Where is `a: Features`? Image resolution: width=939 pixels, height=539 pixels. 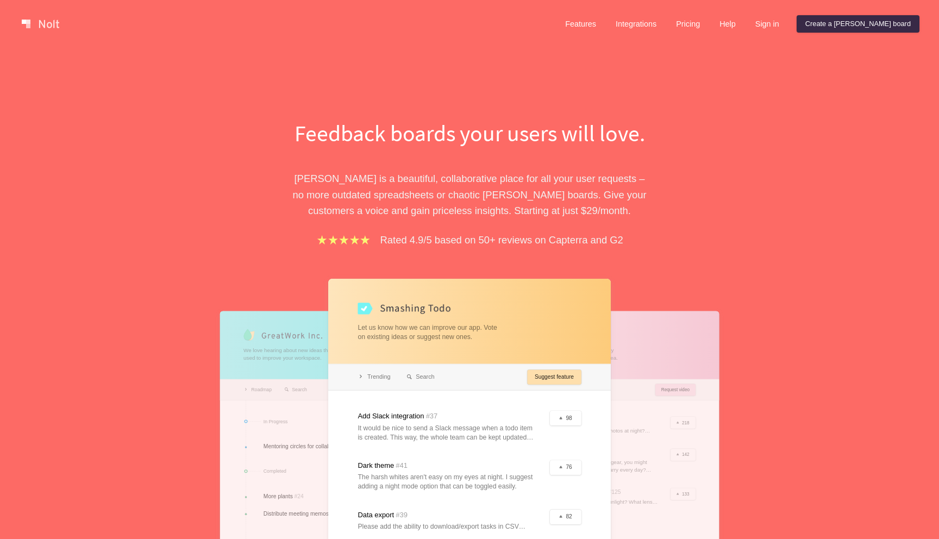
a: Features is located at coordinates (580, 24).